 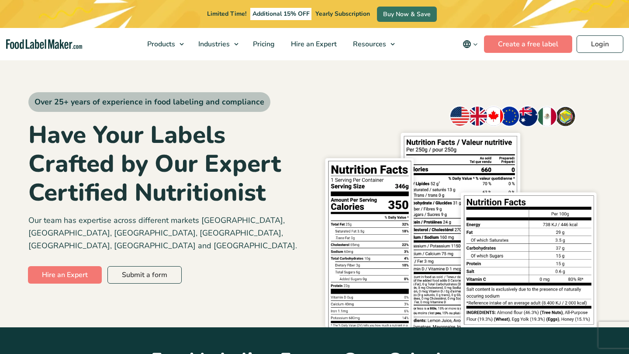 What do you see at coordinates (368, 44) in the screenshot?
I see `span: Resources` at bounding box center [368, 44].